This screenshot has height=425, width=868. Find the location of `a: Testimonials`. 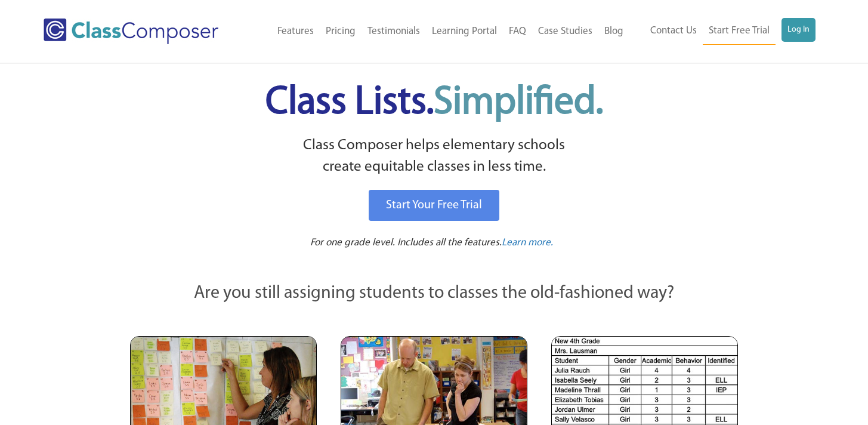

a: Testimonials is located at coordinates (394, 31).